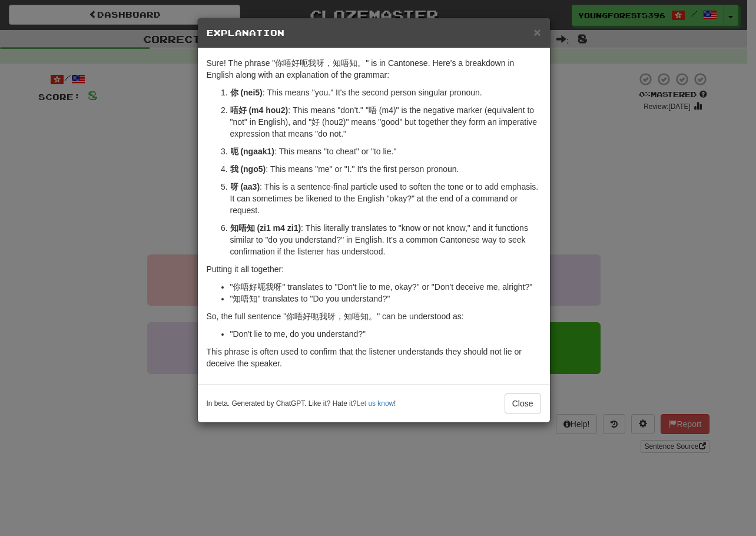 The width and height of the screenshot is (756, 536). Describe the element at coordinates (374, 269) in the screenshot. I see `p: Putting it all together:` at that location.